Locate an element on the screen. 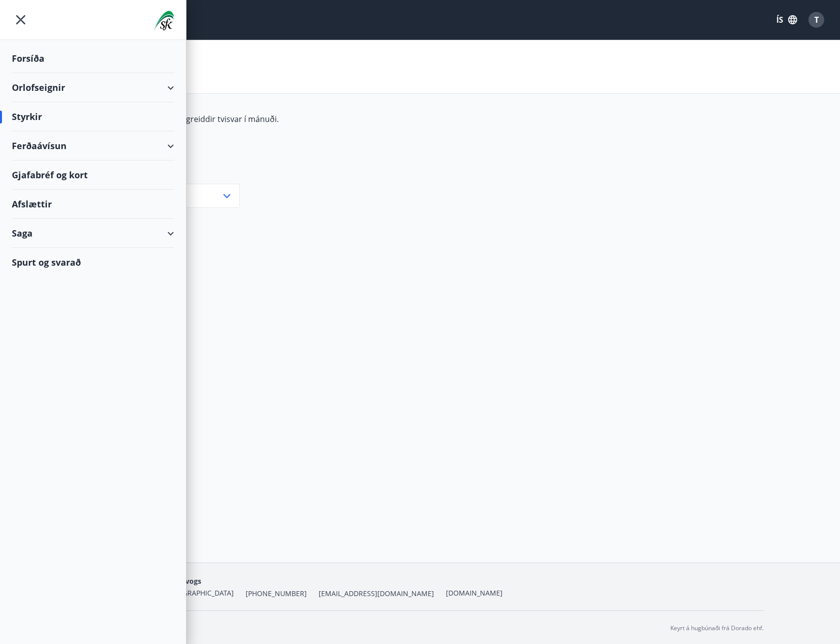 This screenshot has width=840, height=644. div: Afslættir is located at coordinates (93, 204).